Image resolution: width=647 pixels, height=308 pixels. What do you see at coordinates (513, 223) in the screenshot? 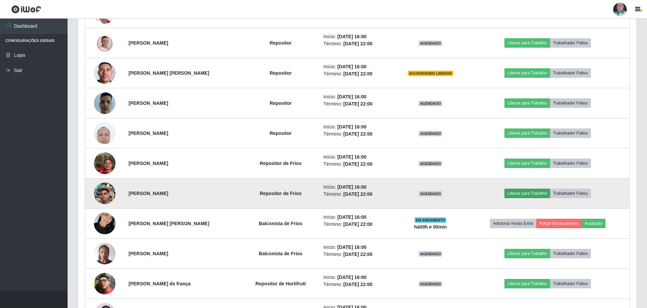
I see `button: Adicionar Horas Extra` at bounding box center [513, 223].